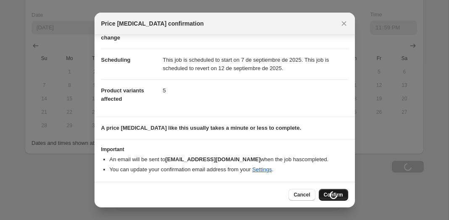  I want to click on button: Cancel, so click(302, 195).